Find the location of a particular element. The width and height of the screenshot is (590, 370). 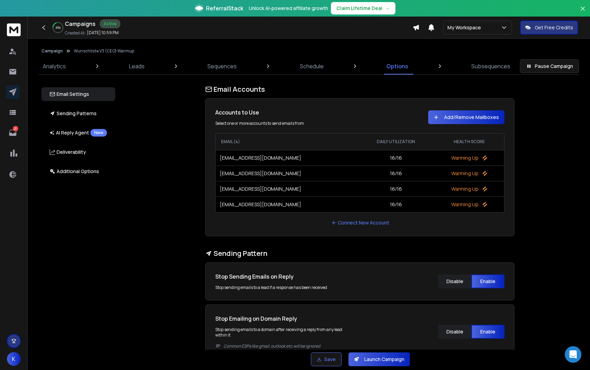

p: Options is located at coordinates (397, 66).